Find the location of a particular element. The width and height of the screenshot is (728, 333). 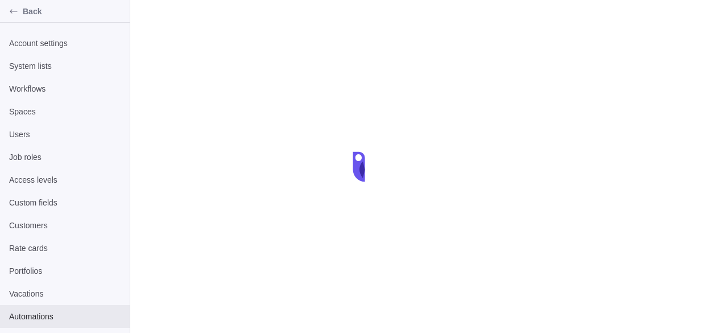

span: Vacations is located at coordinates (65, 293).